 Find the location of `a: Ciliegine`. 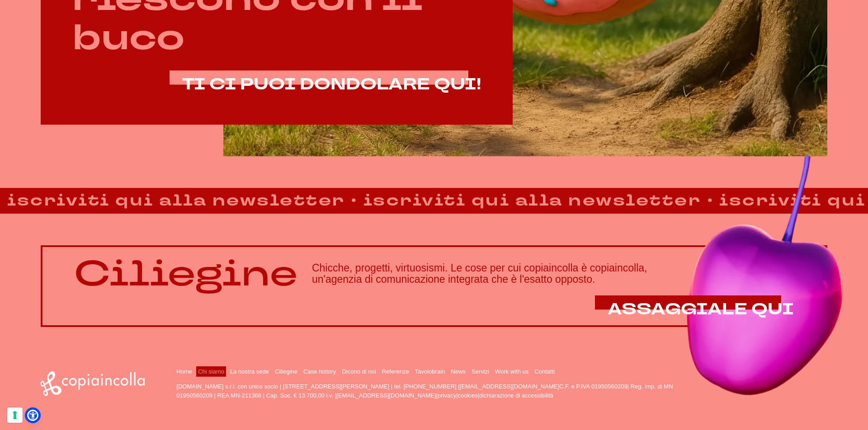

a: Ciliegine is located at coordinates (286, 371).